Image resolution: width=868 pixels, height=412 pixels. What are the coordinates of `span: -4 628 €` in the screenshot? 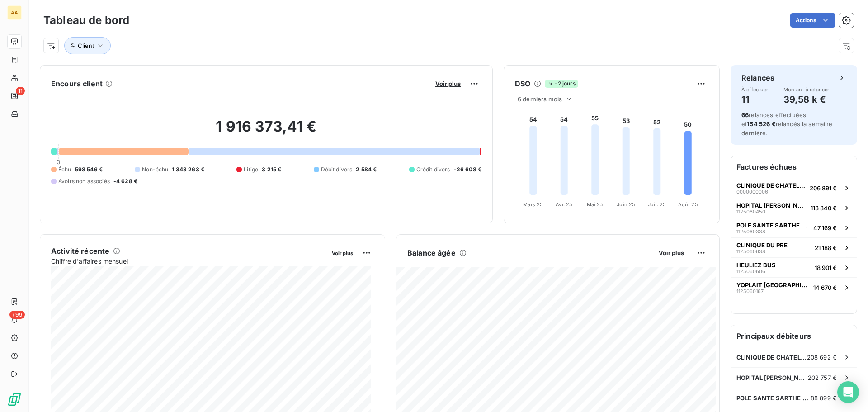 It's located at (125, 181).